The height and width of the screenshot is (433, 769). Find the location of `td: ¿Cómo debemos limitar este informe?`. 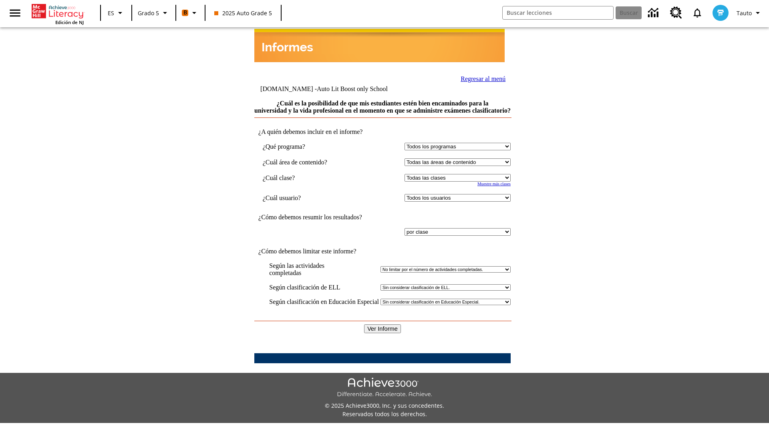

td: ¿Cómo debemos limitar este informe? is located at coordinates (382, 251).